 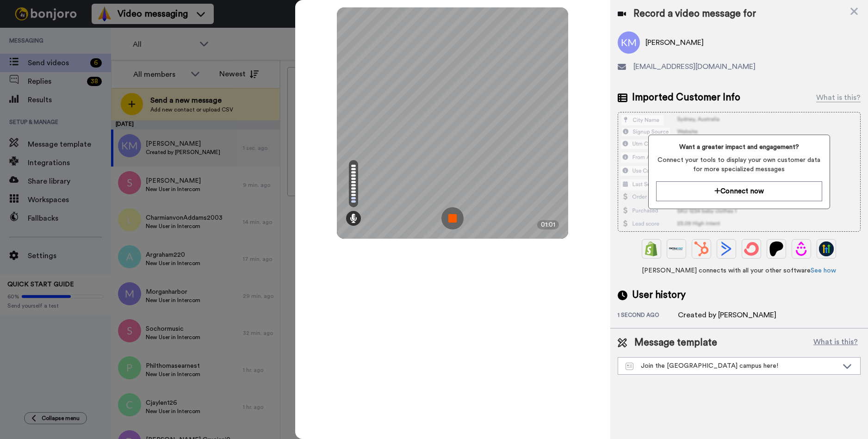 I want to click on button: Connect now, so click(x=739, y=191).